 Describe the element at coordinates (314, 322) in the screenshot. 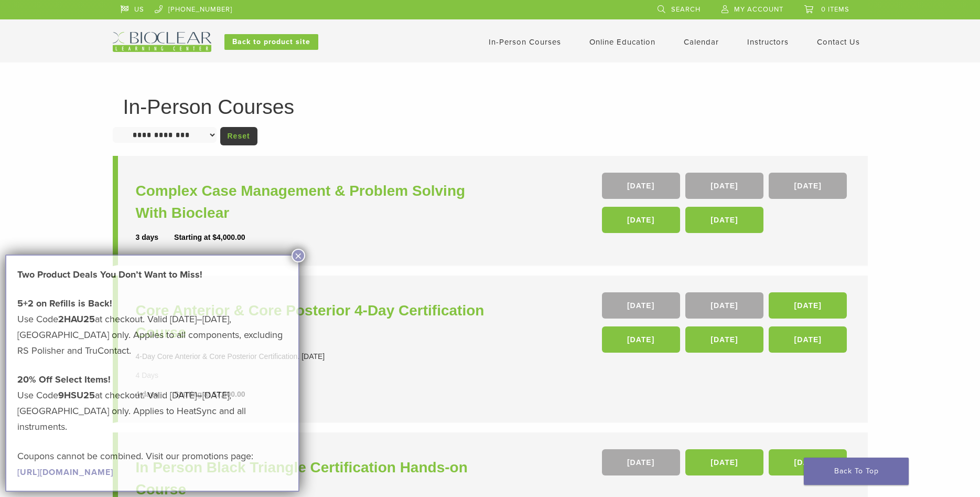

I see `h3: Core Anterior & Core Posterior 4-Day Certification Course` at that location.